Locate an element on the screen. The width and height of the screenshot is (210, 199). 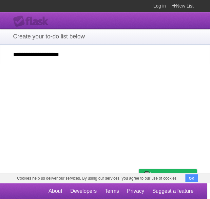
img: Buy me a coffee is located at coordinates (147, 175).